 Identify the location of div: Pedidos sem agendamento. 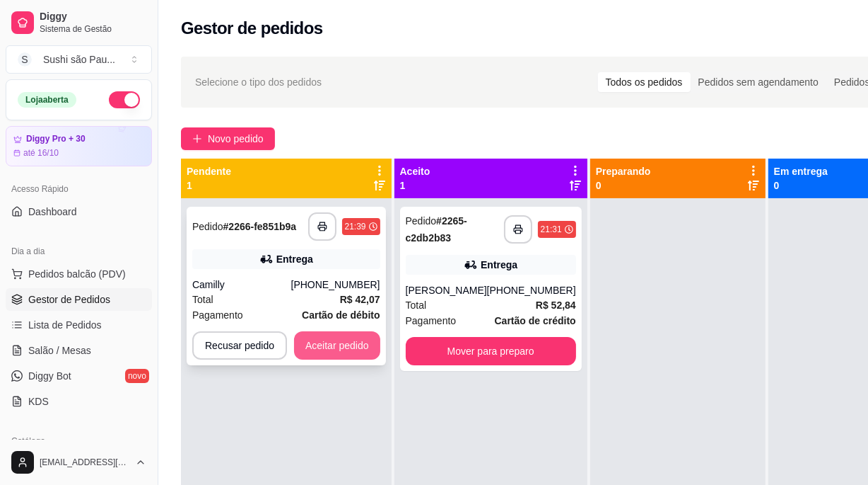
(759, 82).